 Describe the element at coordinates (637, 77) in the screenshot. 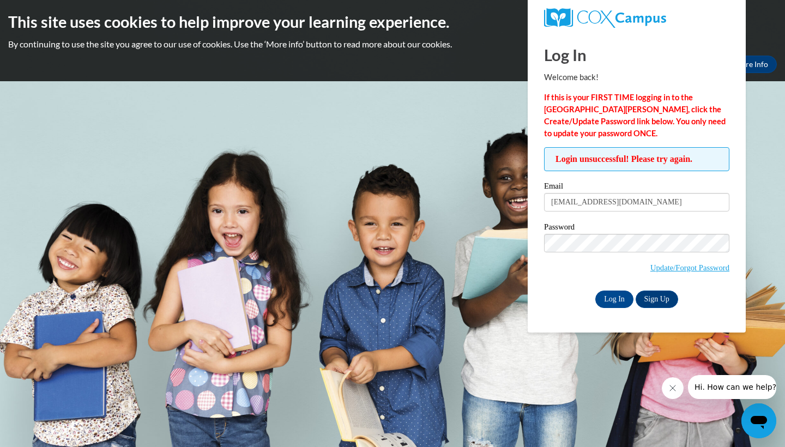

I see `p: Welcome back!` at that location.